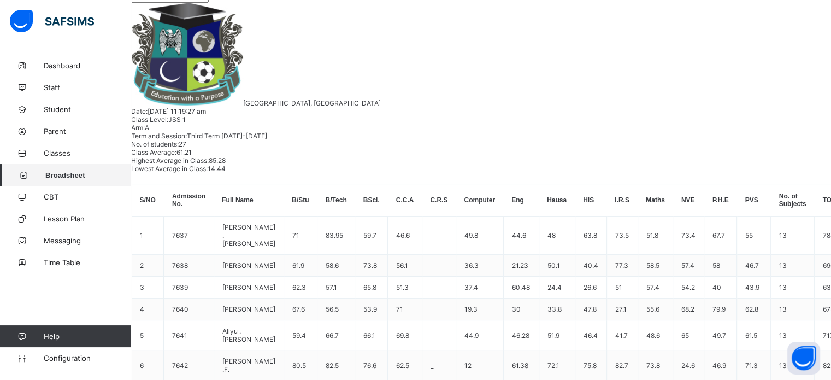 The height and width of the screenshot is (380, 831). What do you see at coordinates (754, 309) in the screenshot?
I see `td: 62.8` at bounding box center [754, 309].